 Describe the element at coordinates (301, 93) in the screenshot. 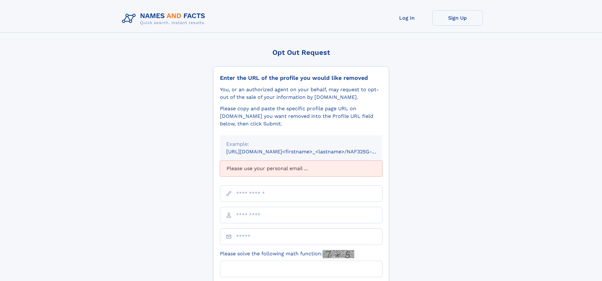

I see `div: You, or an authorized agent on your behalf, may request to opt-out of the sale of your informatio...` at that location.